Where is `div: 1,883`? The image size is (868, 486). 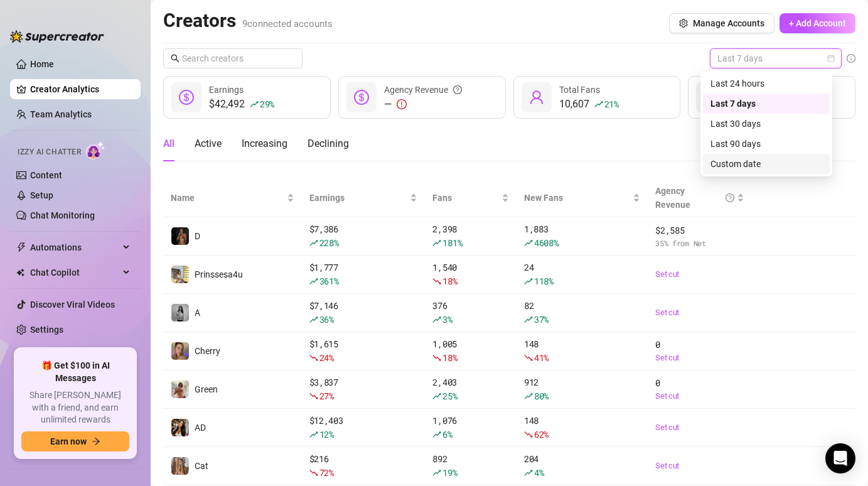 div: 1,883 is located at coordinates (582, 236).